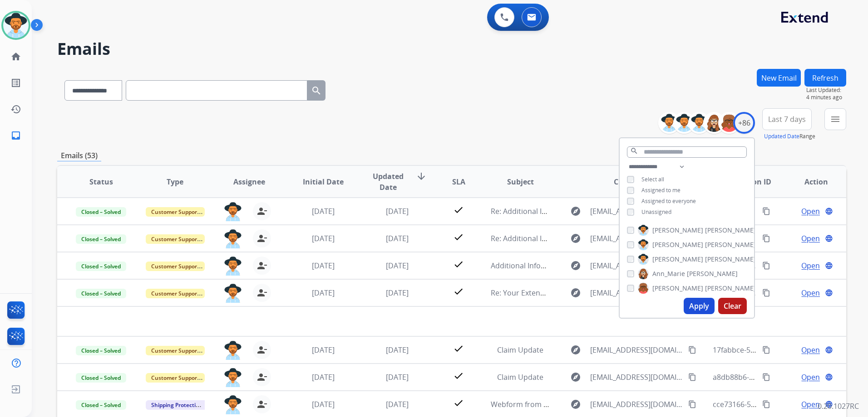 Image resolution: width=868 pixels, height=417 pixels. Describe the element at coordinates (388, 182) in the screenshot. I see `span: Updated Date` at that location.